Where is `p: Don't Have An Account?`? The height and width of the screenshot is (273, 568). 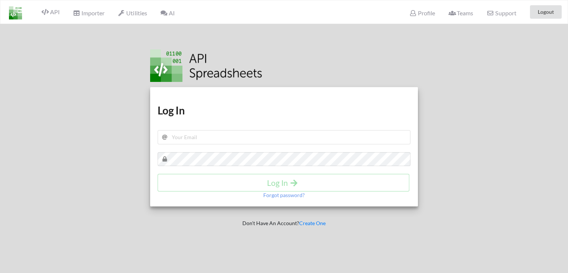 p: Don't Have An Account? is located at coordinates (284, 223).